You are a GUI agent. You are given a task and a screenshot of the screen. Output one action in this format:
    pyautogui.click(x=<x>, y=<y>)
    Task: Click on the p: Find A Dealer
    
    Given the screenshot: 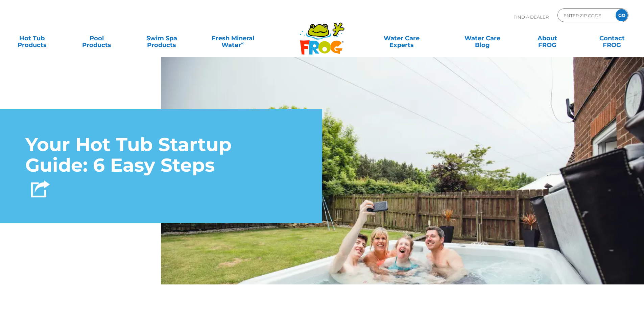 What is the action you would take?
    pyautogui.click(x=531, y=17)
    